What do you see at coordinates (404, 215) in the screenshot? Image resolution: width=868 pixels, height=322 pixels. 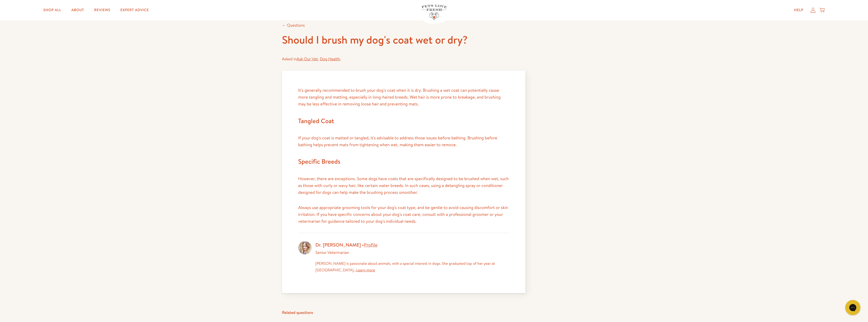 I see `p: Always use appropriate grooming tools for your dog's coat type, and be gentle to avoid causing di...` at bounding box center [404, 215].